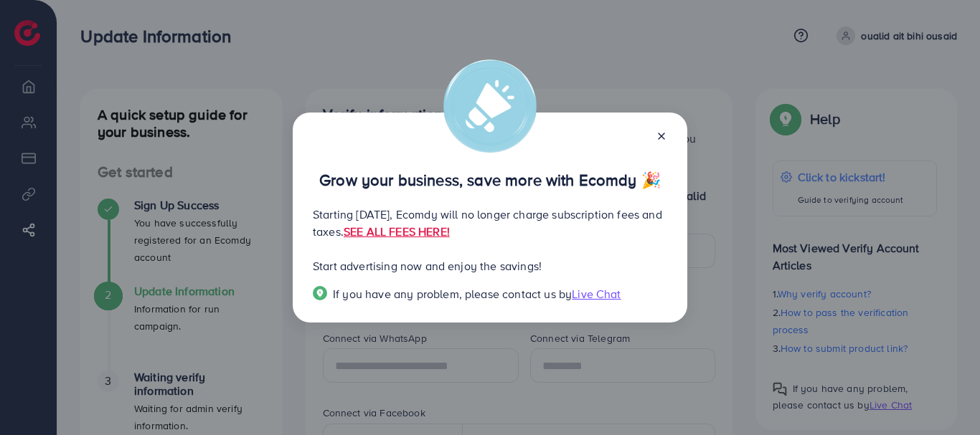  What do you see at coordinates (490, 180) in the screenshot?
I see `p: Grow your business, save more with Ecomdy 🎉` at bounding box center [490, 180].